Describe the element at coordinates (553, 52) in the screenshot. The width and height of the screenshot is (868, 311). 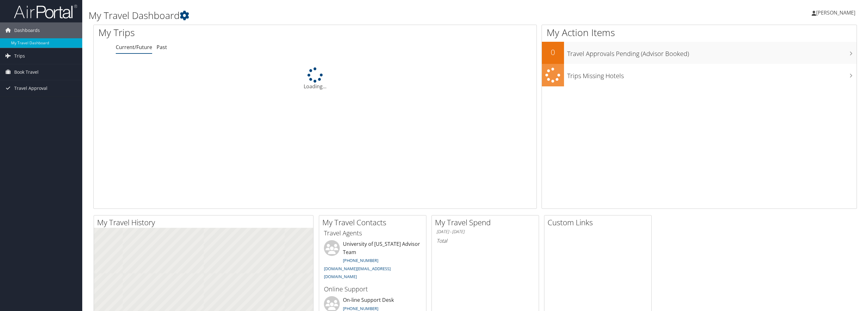
I see `h2: 0` at that location.